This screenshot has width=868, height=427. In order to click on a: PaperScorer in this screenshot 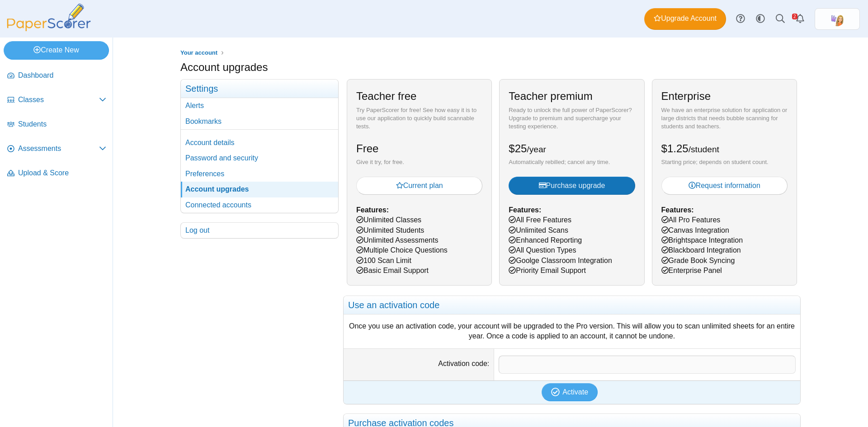, I will do `click(49, 28)`.